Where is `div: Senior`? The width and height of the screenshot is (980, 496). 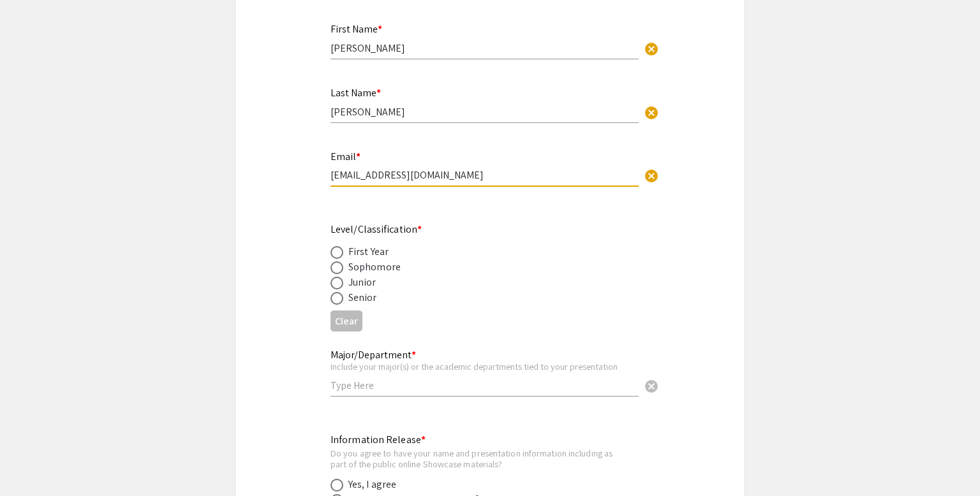
div: Senior is located at coordinates (363, 298).